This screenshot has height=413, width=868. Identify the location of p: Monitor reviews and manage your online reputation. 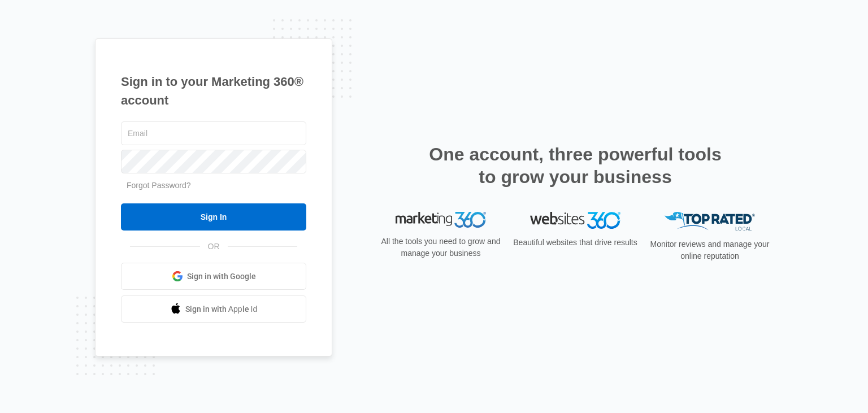
(710, 250).